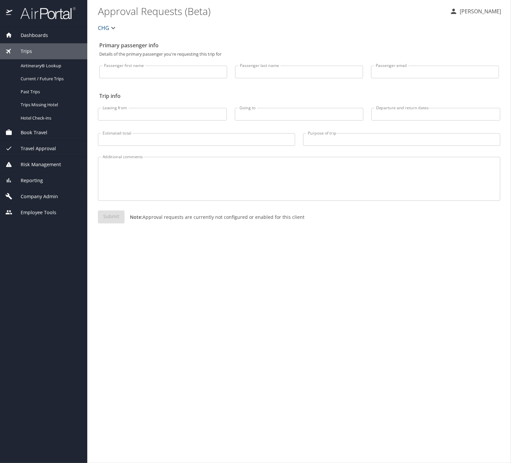 This screenshot has width=511, height=463. Describe the element at coordinates (104, 28) in the screenshot. I see `span: CHG` at that location.